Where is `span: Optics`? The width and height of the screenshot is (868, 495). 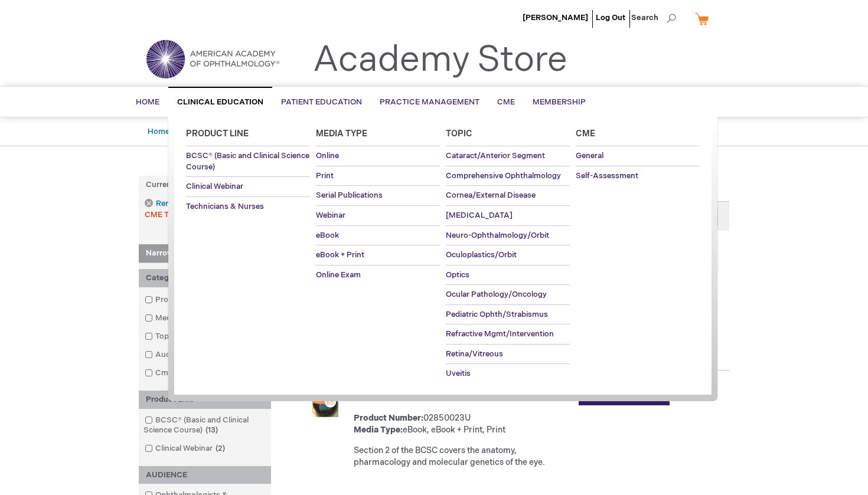
span: Optics is located at coordinates (458, 275).